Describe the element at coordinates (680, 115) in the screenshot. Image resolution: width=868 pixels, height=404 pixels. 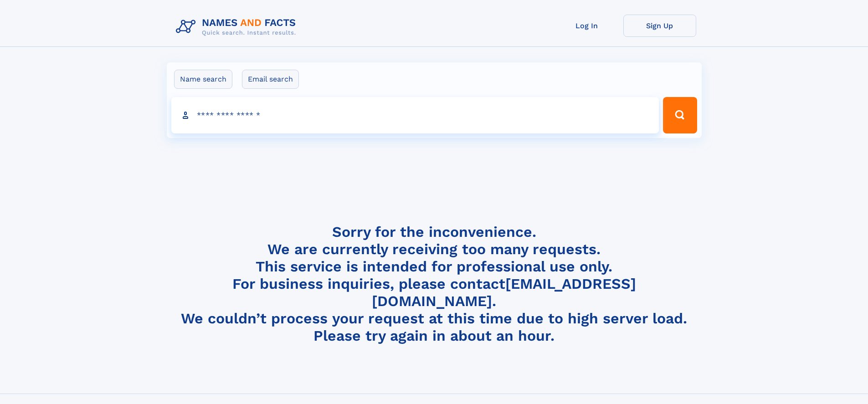
I see `button: Search Button` at that location.